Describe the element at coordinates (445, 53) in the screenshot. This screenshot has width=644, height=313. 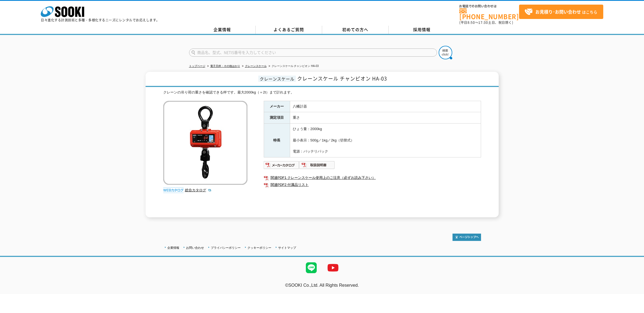
I see `img: btn_search.png` at that location.